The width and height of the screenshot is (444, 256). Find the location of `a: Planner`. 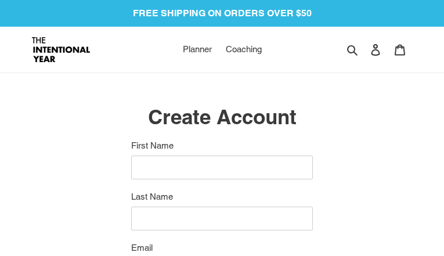

a: Planner is located at coordinates (197, 49).